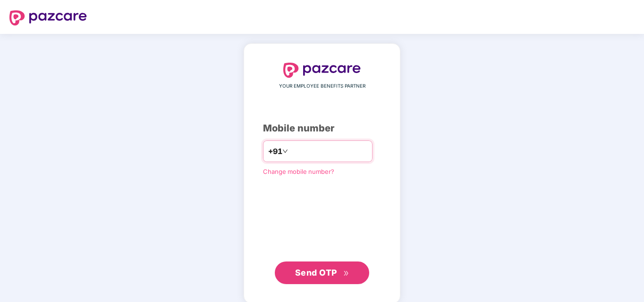 This screenshot has width=644, height=302. What do you see at coordinates (322, 128) in the screenshot?
I see `div: Mobile number` at bounding box center [322, 128].